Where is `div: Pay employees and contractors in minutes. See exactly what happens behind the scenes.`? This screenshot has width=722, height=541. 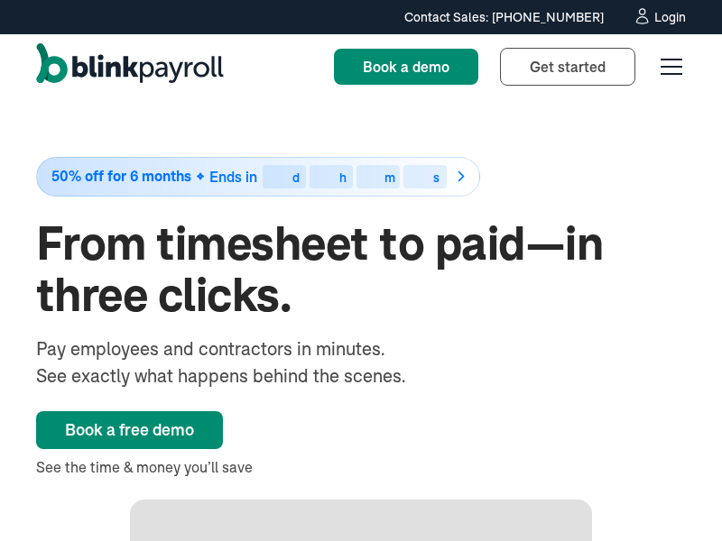
div: Pay employees and contractors in minutes. See exactly what happens behind the scenes. is located at coordinates (238, 363).